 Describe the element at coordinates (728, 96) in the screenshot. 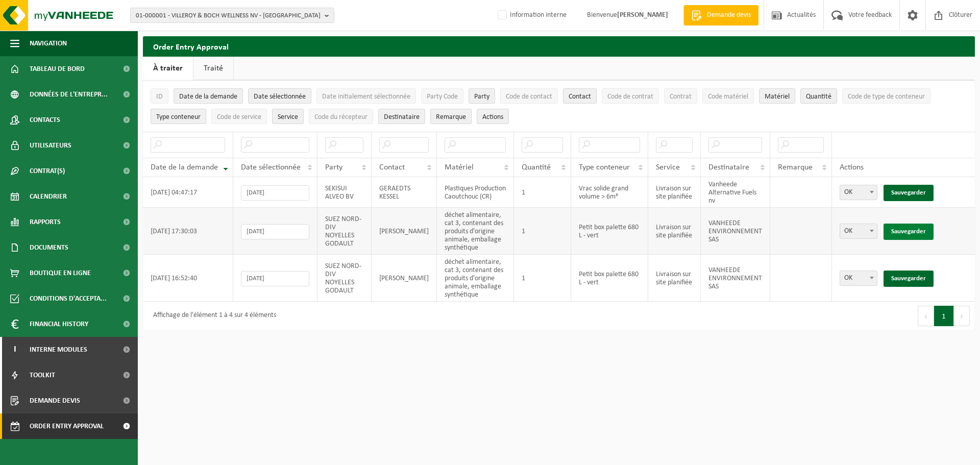

I see `button: Code matérielCode matériel: Activate to sort` at that location.